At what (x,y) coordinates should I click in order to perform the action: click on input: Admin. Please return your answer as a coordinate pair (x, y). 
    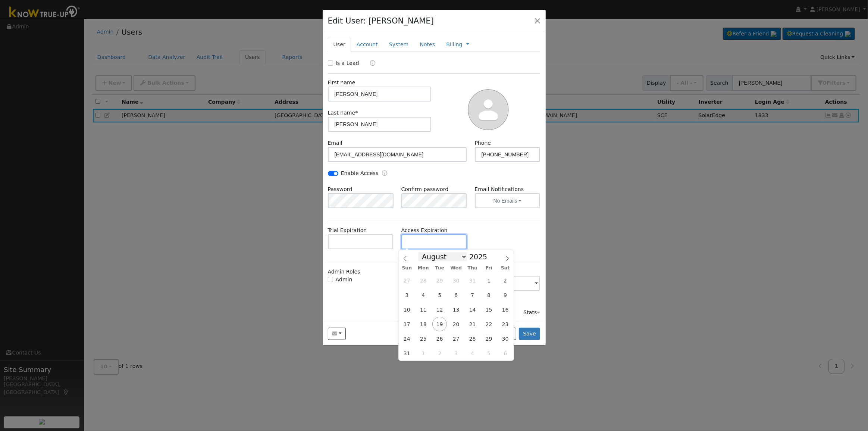
    Looking at the image, I should click on (330, 279).